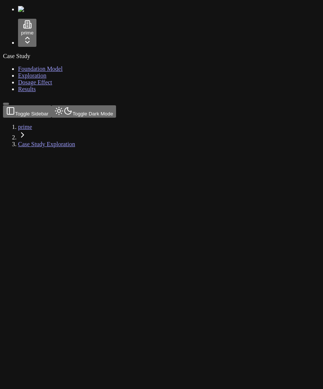 This screenshot has height=389, width=323. What do you see at coordinates (125, 136) in the screenshot?
I see `nav: breadcrumb` at bounding box center [125, 136].